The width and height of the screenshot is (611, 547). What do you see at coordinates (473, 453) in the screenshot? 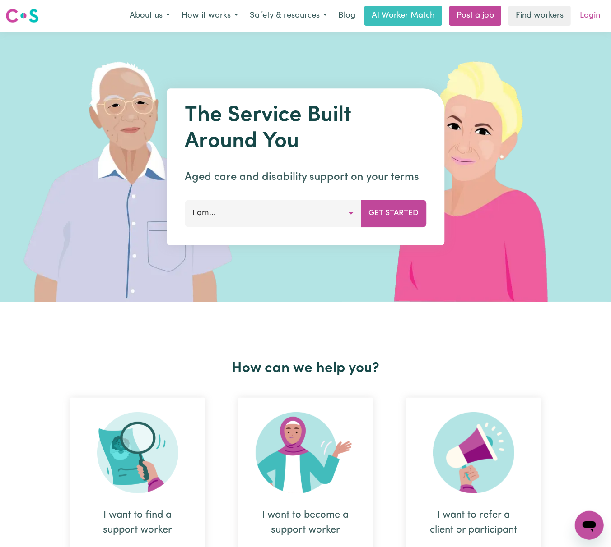
I see `img: Refer` at bounding box center [473, 453].